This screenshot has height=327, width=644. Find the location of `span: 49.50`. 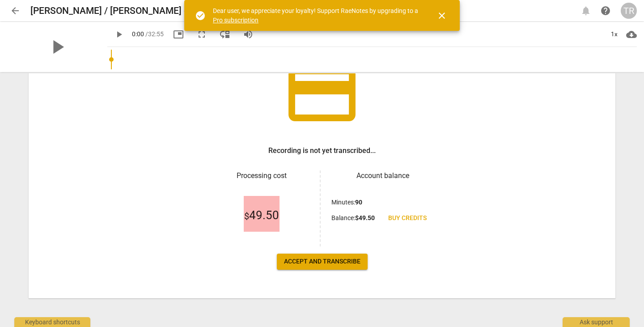

span: 49.50 is located at coordinates (262, 216).